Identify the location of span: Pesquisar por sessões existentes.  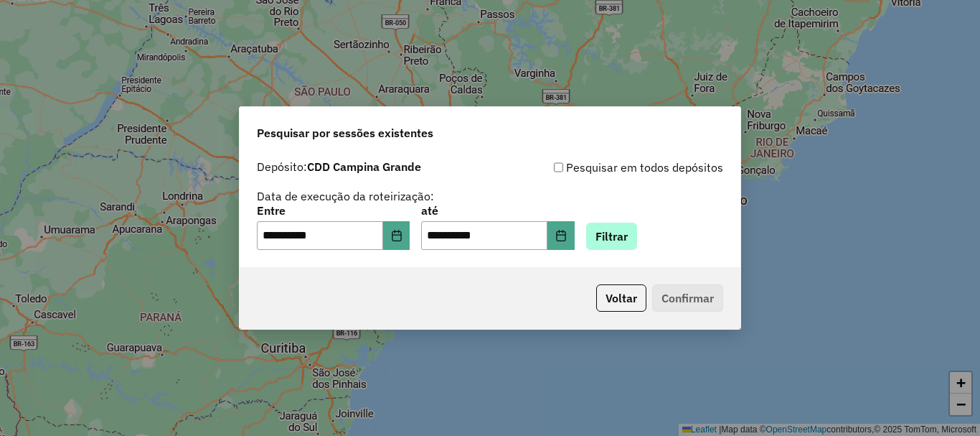
(345, 133).